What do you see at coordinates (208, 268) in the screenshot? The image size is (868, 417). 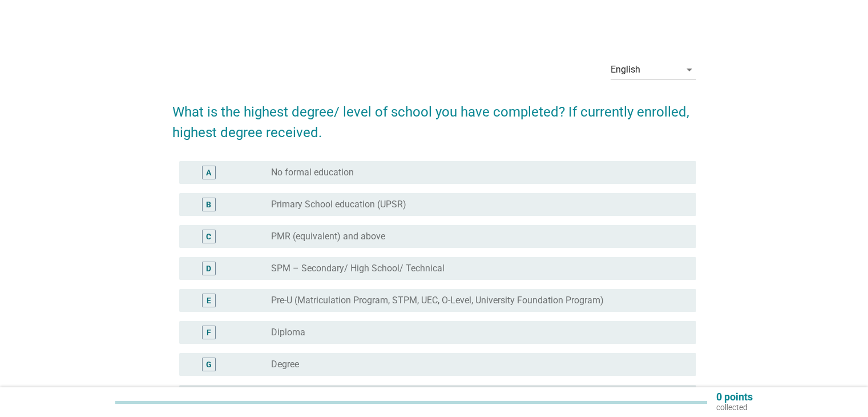 I see `div: D` at bounding box center [208, 268].